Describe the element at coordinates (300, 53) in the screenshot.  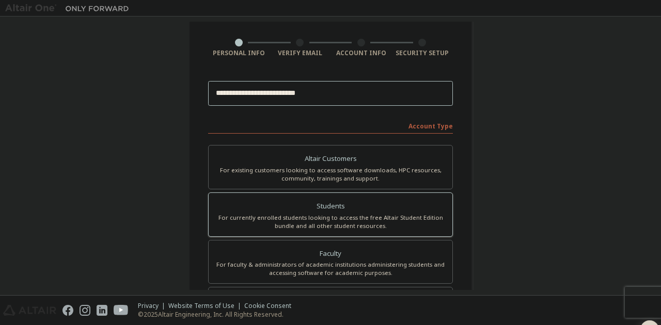
I see `div: Verify Email` at that location.